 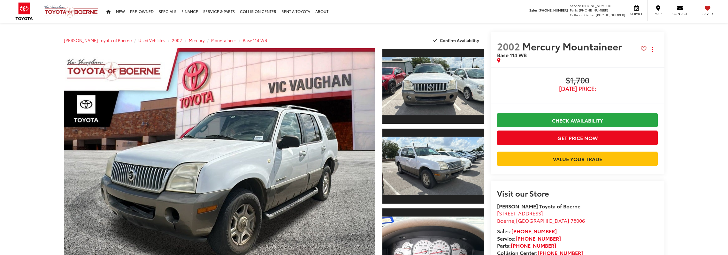 What do you see at coordinates (527, 231) in the screenshot?
I see `strong: Sales:` at bounding box center [527, 231].